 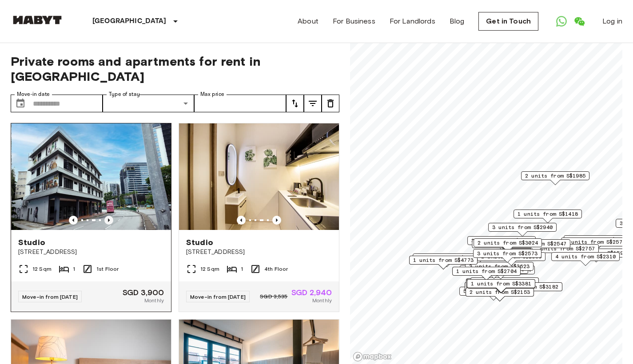 What do you see at coordinates (143, 293) in the screenshot?
I see `span: SGD 3,900` at bounding box center [143, 293].